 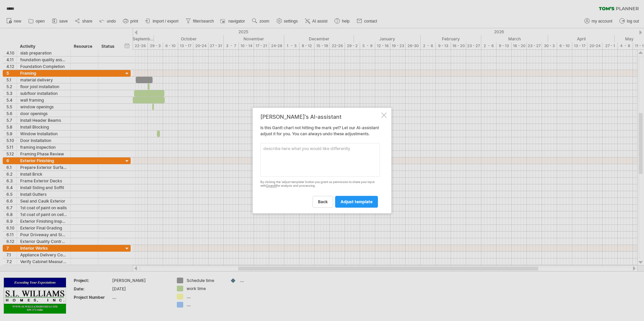 What do you see at coordinates (320, 184) in the screenshot?
I see `div: By clicking the 'adjust template' button you grant us permission to share your input with for ana...` at bounding box center [320, 184].